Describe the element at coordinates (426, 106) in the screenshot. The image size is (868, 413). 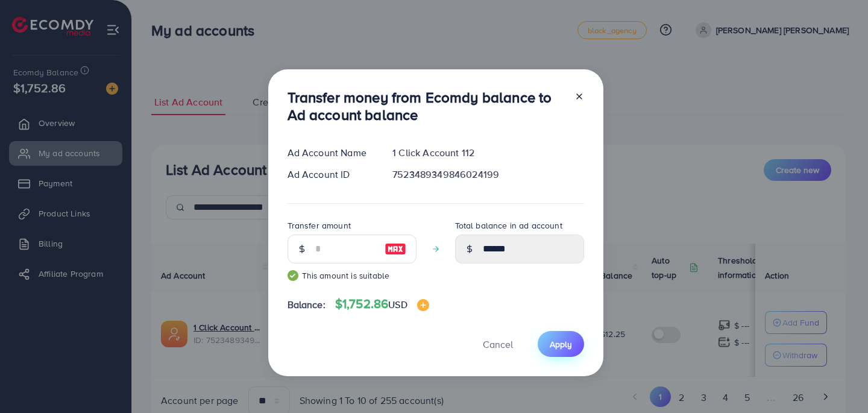
I see `h3: Transfer money from Ecomdy balance to Ad account balance` at that location.